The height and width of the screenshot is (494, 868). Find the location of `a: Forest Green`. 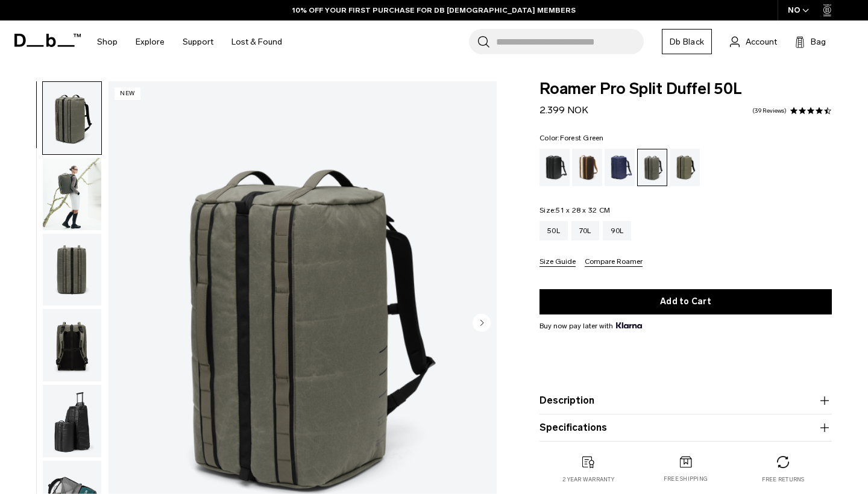

a: Forest Green is located at coordinates (652, 168).